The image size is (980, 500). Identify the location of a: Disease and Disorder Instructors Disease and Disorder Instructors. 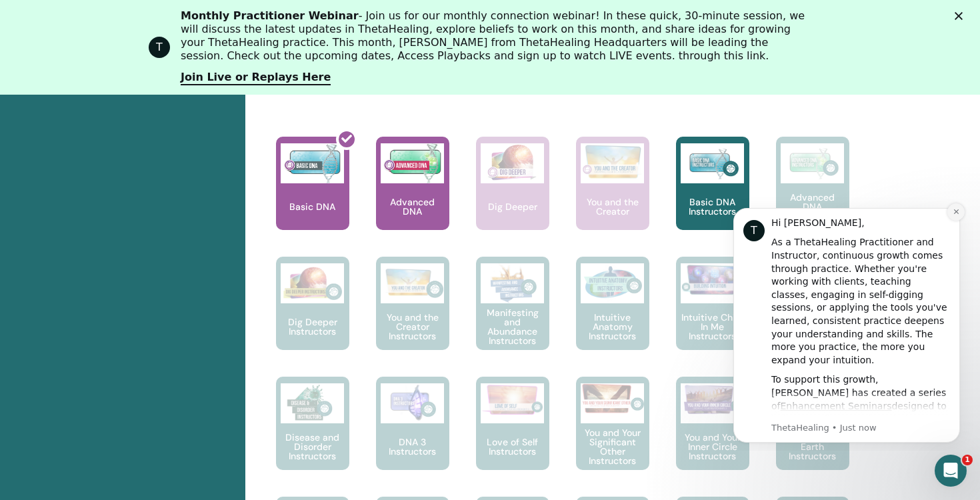
(313, 436).